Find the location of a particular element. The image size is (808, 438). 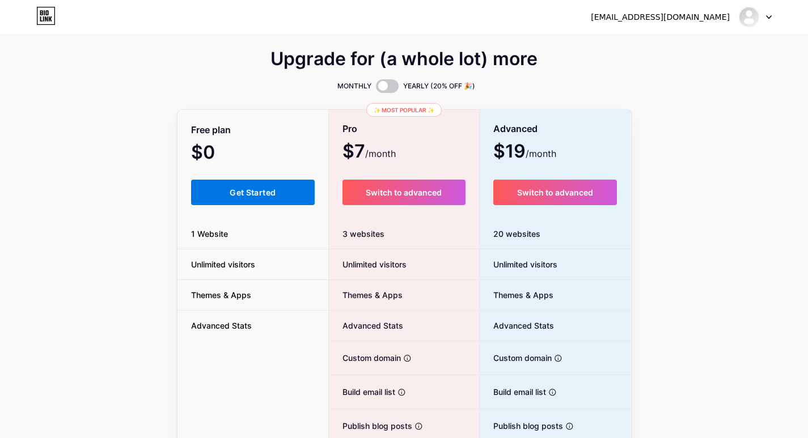

span: MONTHLY is located at coordinates (355, 86).